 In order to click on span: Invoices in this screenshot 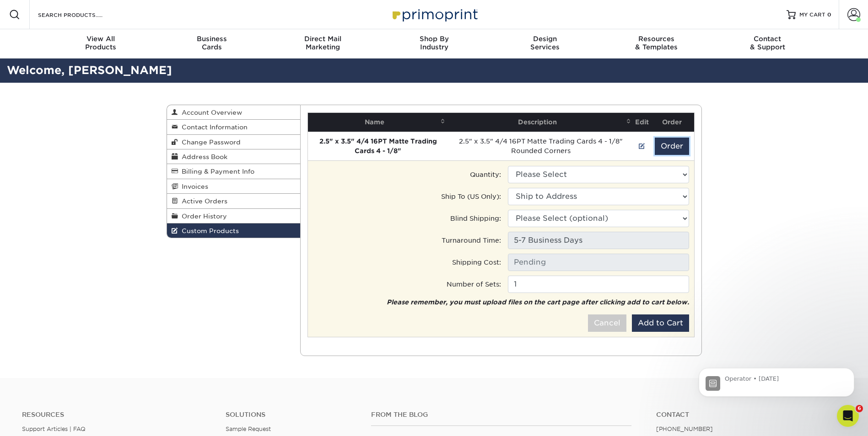, I will do `click(193, 187)`.